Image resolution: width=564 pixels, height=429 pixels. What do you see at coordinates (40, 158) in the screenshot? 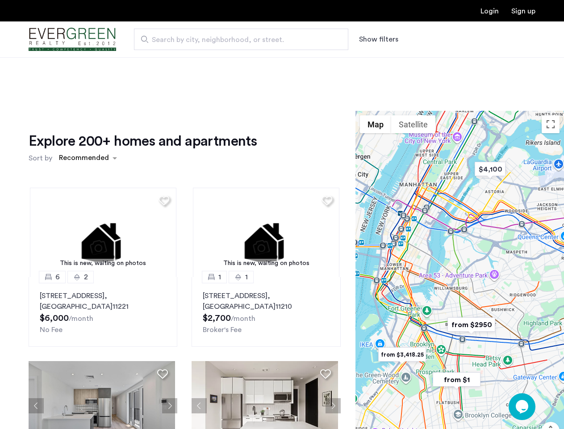
I see `label: Sort by` at bounding box center [40, 158].